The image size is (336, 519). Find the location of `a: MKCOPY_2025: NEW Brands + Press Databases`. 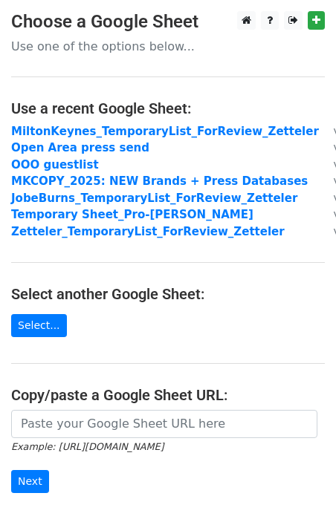

a: MKCOPY_2025: NEW Brands + Press Databases is located at coordinates (159, 181).